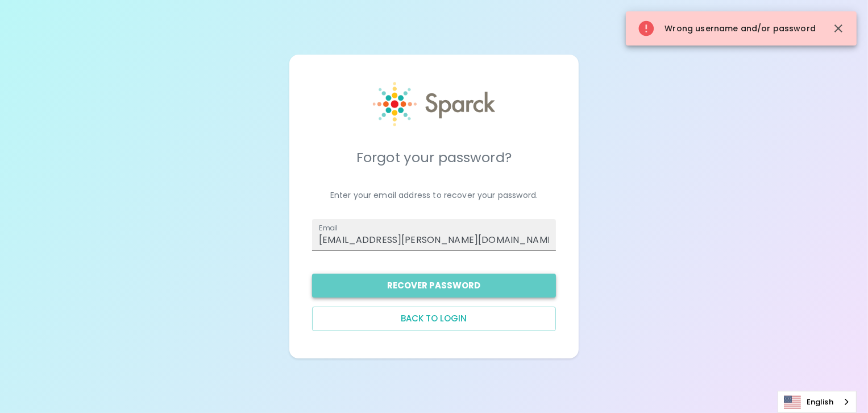  I want to click on div: Language, so click(817, 402).